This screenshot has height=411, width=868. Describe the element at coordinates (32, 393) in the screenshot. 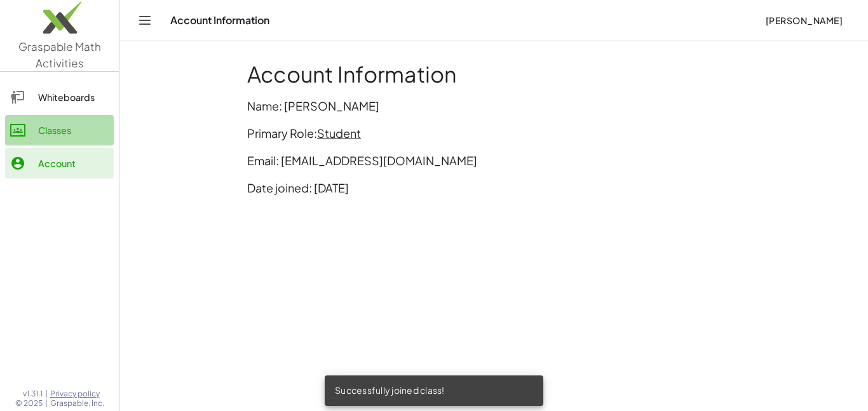

I see `span: v1.31.1` at that location.